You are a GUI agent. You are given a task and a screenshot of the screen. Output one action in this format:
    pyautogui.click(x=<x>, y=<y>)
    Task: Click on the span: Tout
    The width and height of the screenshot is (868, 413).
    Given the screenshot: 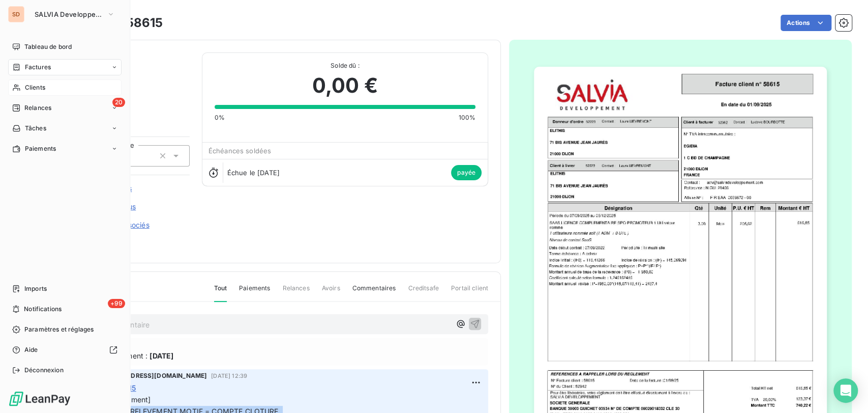 What is the action you would take?
    pyautogui.click(x=220, y=293)
    